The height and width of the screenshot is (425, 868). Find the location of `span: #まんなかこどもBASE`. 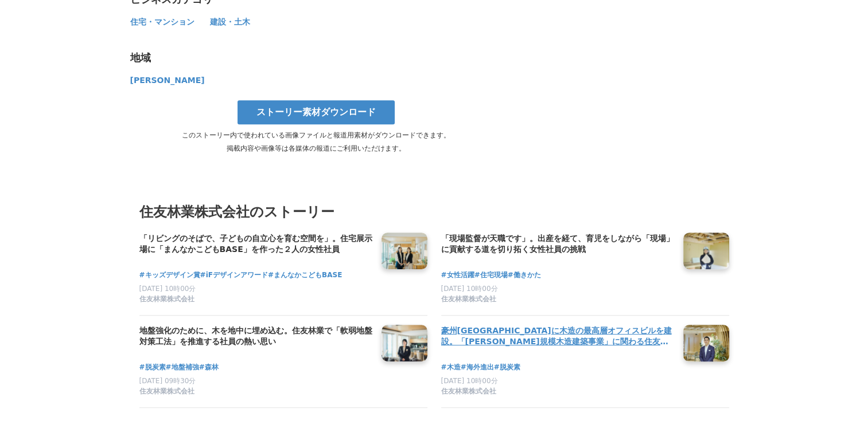

span: #まんなかこどもBASE is located at coordinates (304, 275).